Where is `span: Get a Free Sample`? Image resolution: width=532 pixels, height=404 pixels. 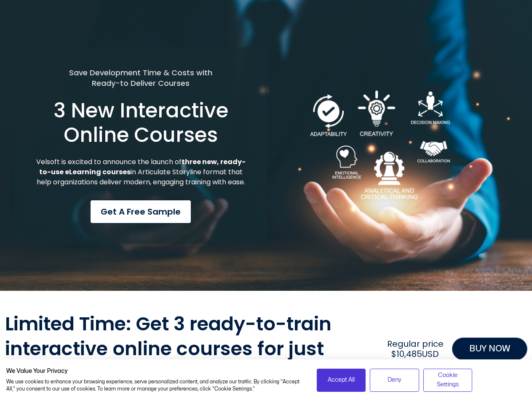
span: Get a Free Sample is located at coordinates (141, 212).